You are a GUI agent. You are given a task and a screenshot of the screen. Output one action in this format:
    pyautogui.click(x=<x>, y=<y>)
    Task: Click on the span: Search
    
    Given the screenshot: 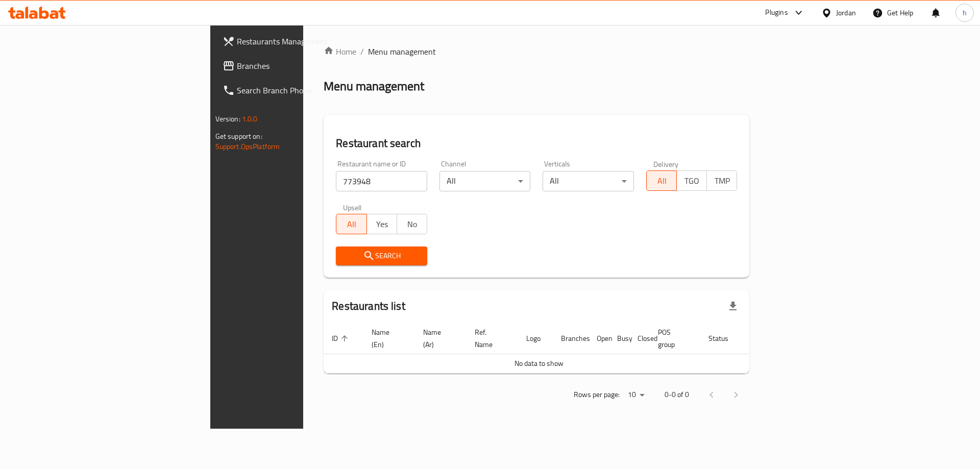 What is the action you would take?
    pyautogui.click(x=381, y=255)
    